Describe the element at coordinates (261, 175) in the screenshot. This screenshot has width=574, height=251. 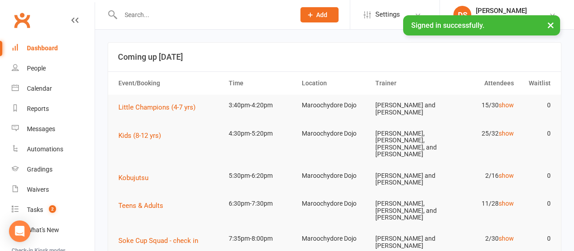
I see `td: 5:30pm-6:20pm` at that location.